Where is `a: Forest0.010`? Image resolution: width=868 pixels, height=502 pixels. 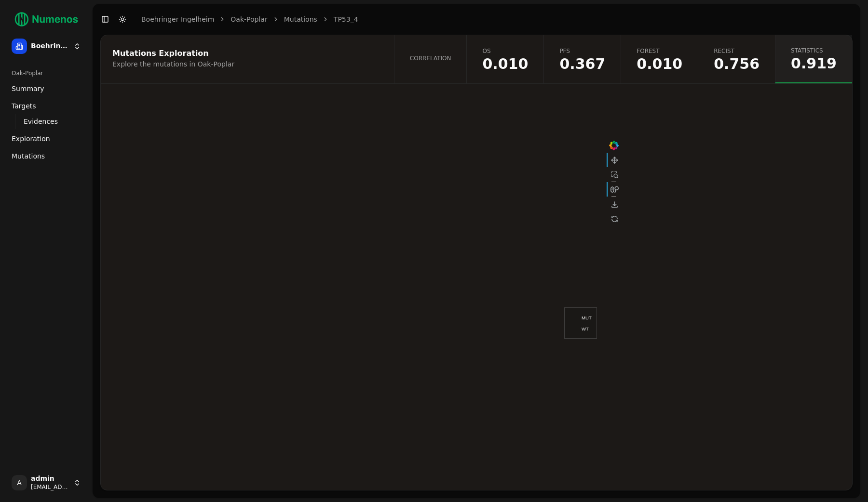 a: Forest0.010 is located at coordinates (659, 59).